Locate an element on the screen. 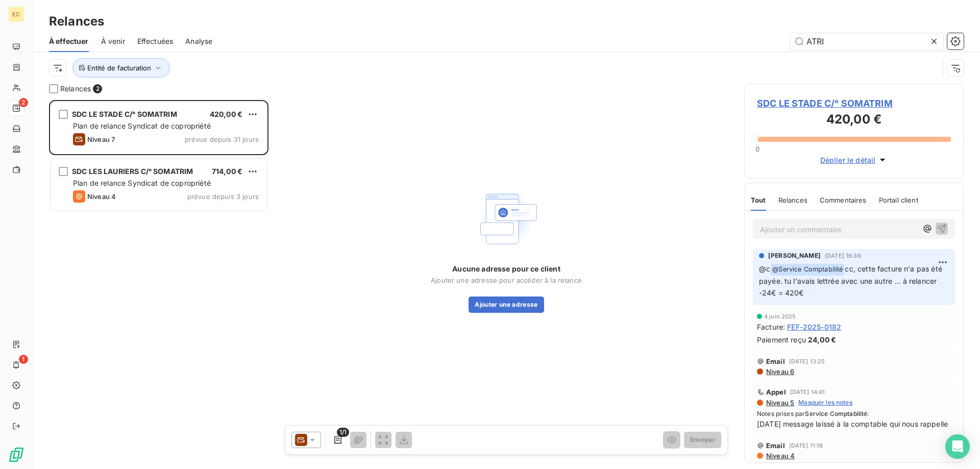 Image resolution: width=980 pixels, height=469 pixels. span: Masquer les notes is located at coordinates (825, 403).